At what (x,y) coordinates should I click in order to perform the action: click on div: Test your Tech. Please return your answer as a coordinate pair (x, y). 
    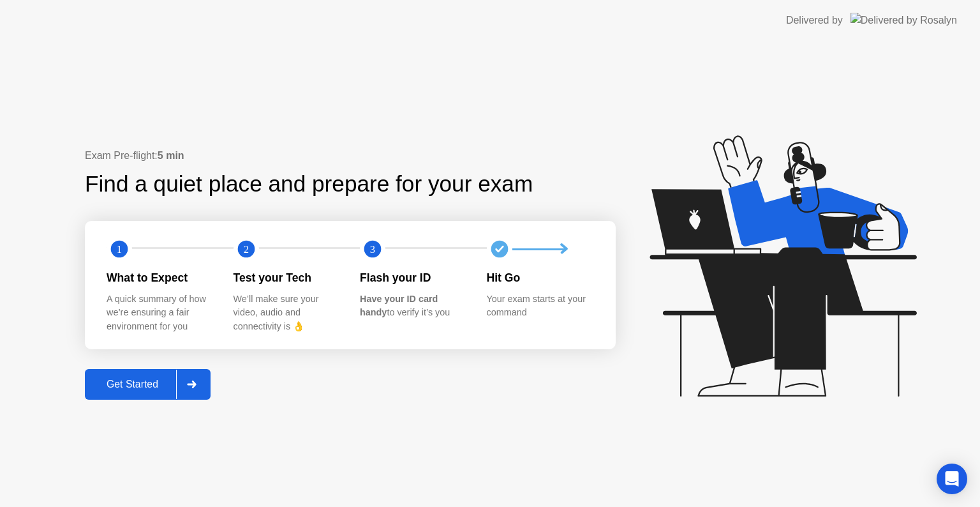
    Looking at the image, I should click on (286, 278).